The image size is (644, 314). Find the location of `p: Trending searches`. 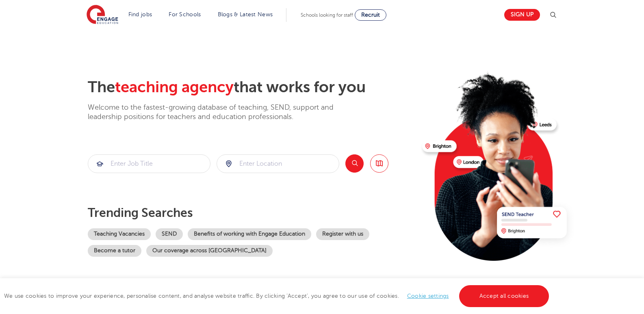

p: Trending searches is located at coordinates (251, 213).